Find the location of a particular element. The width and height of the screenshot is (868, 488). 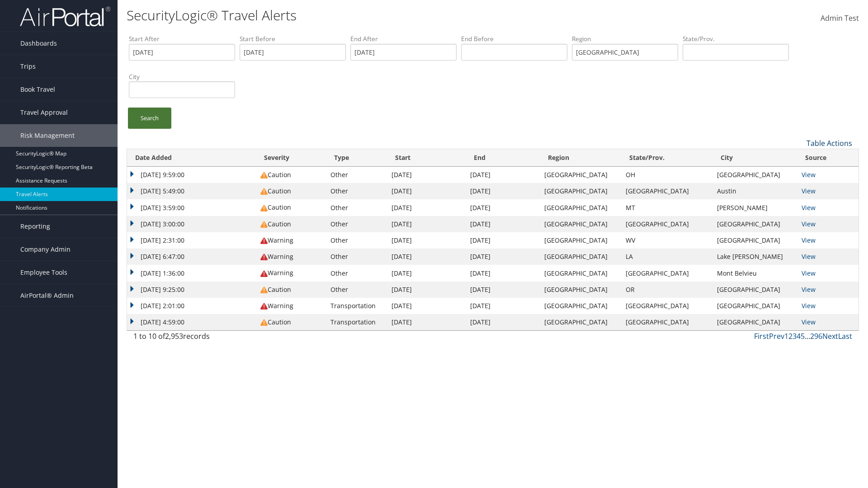

img: airportal-logo.png is located at coordinates (65, 16).